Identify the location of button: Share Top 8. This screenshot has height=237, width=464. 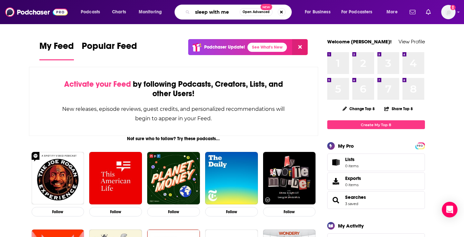
(399, 108).